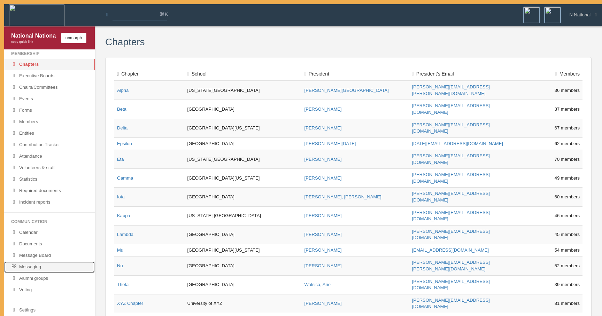 The width and height of the screenshot is (602, 316). I want to click on a: Voting, so click(49, 290).